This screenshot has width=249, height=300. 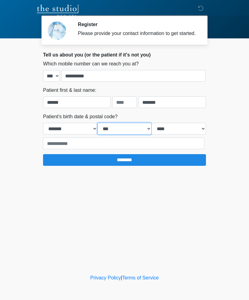 I want to click on a: Privacy Policy, so click(x=106, y=277).